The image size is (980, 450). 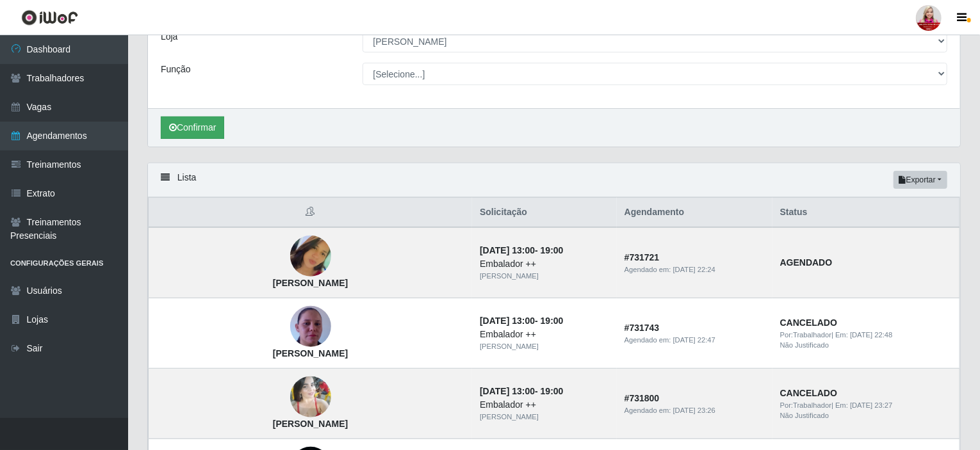 What do you see at coordinates (642, 257) in the screenshot?
I see `strong: # 731721` at bounding box center [642, 257].